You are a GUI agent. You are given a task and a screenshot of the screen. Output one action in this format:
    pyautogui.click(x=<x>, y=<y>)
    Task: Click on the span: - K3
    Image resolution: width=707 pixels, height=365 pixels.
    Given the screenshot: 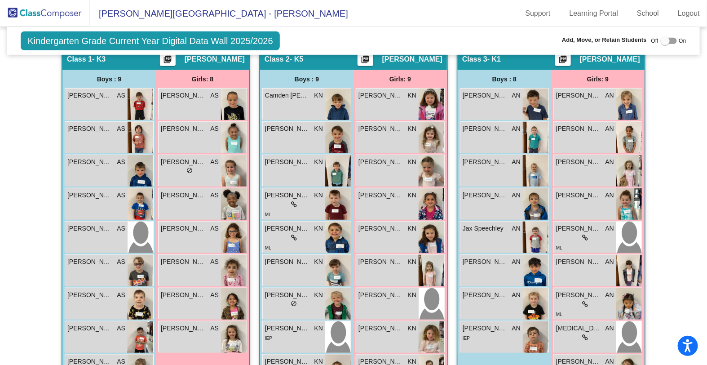 What is the action you would take?
    pyautogui.click(x=99, y=59)
    